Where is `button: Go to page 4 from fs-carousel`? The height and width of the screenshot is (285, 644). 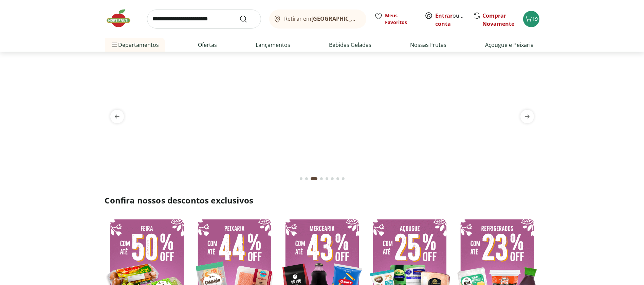
button: Go to page 4 from fs-carousel is located at coordinates (322, 178).